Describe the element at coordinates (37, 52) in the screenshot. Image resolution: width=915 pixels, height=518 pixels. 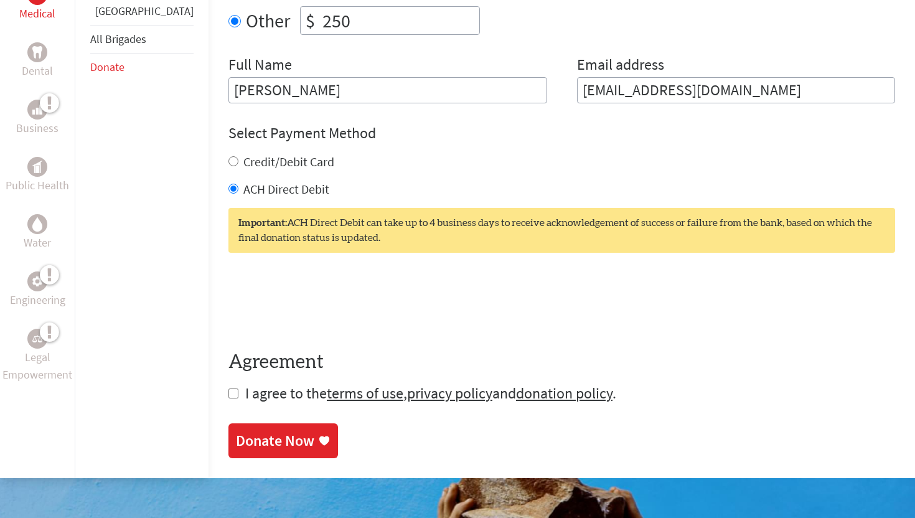
I see `div: Dental` at that location.